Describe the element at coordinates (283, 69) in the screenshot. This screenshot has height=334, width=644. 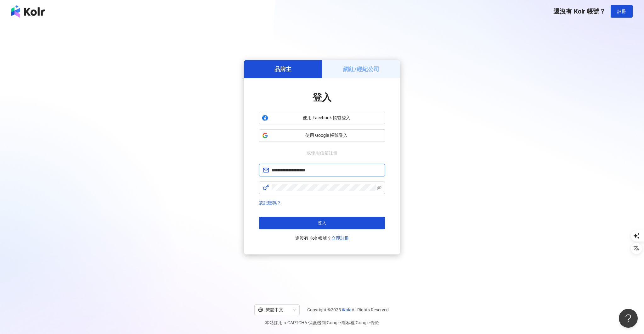
I see `h5: 品牌主` at that location.